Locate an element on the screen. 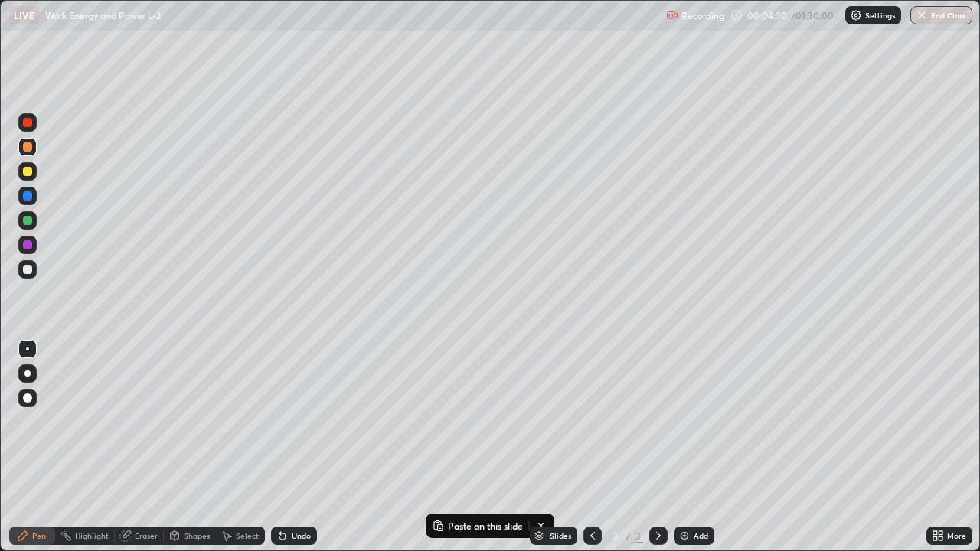 Image resolution: width=980 pixels, height=551 pixels. div: Select is located at coordinates (247, 536).